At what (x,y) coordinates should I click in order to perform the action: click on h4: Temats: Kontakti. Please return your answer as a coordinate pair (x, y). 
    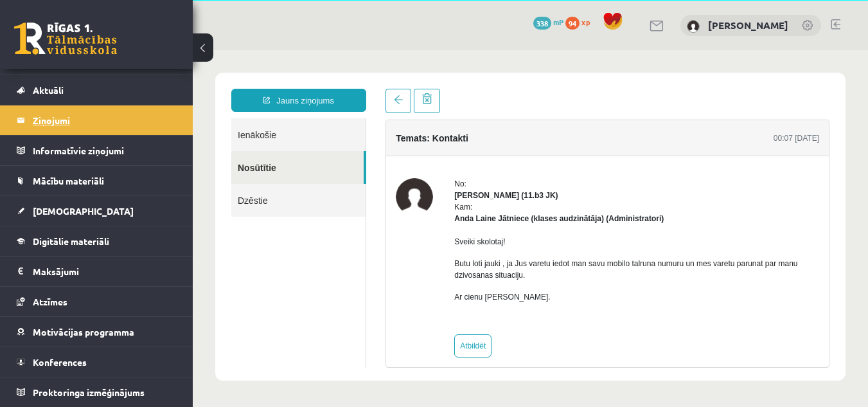
    Looking at the image, I should click on (239, 88).